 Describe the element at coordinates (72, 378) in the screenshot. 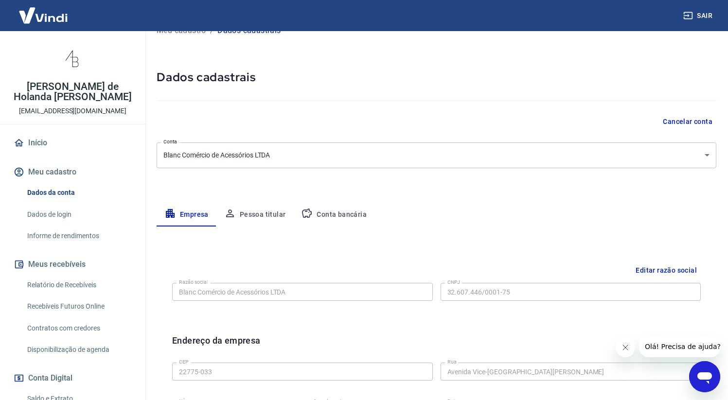

I see `button: Conta Digital` at that location.